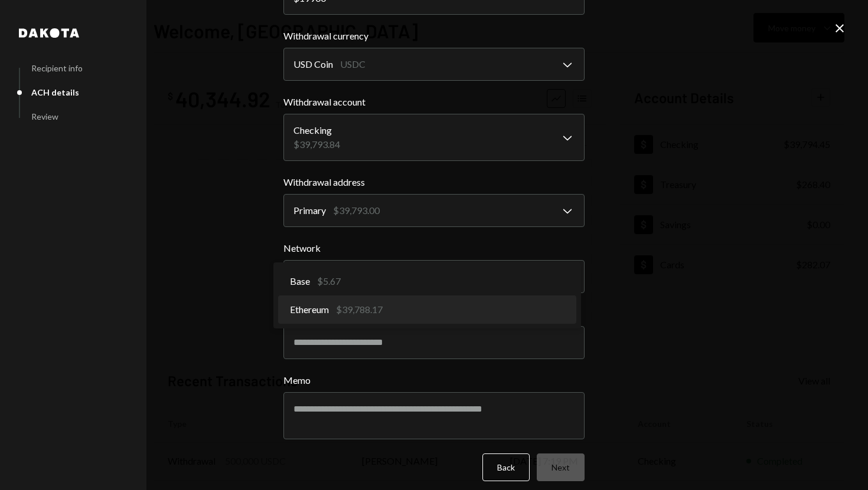 The image size is (868, 490). What do you see at coordinates (329, 281) in the screenshot?
I see `div: $5.67` at bounding box center [329, 281].